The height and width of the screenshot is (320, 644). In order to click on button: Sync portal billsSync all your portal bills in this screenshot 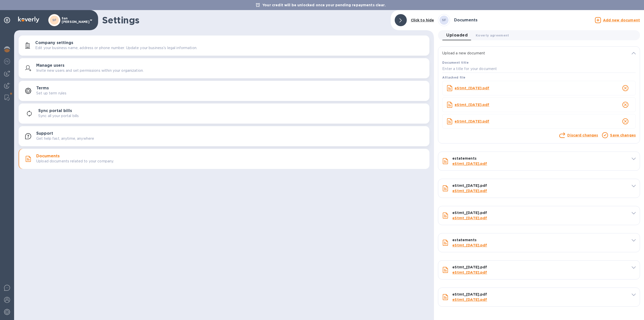, I will do `click(224, 114)`.